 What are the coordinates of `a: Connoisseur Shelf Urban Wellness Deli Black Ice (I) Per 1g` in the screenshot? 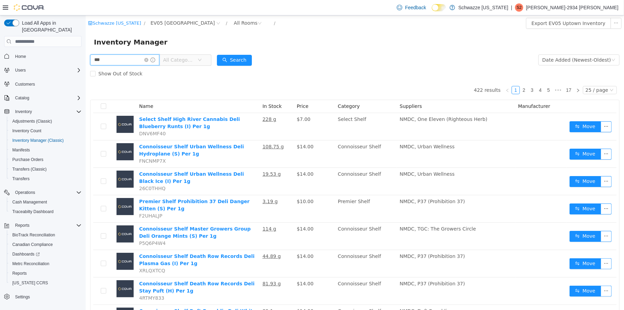 It's located at (106, 162).